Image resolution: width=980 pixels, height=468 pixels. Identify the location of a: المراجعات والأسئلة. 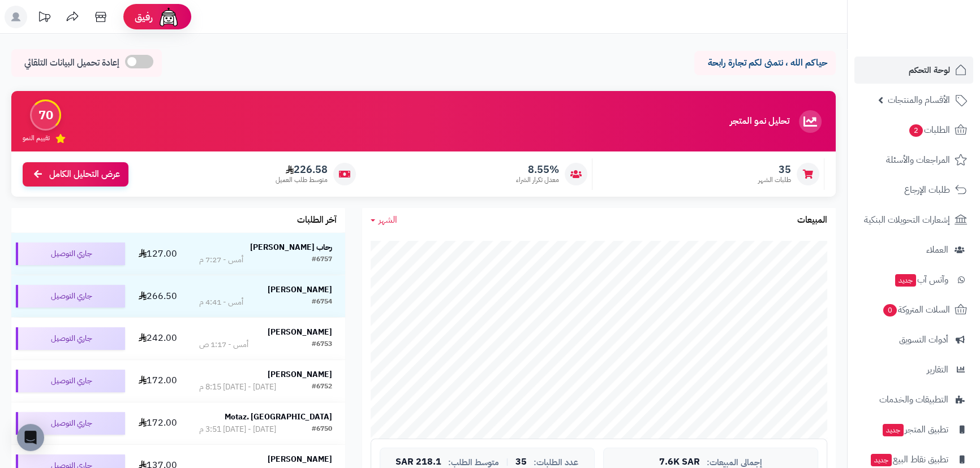
(914, 160).